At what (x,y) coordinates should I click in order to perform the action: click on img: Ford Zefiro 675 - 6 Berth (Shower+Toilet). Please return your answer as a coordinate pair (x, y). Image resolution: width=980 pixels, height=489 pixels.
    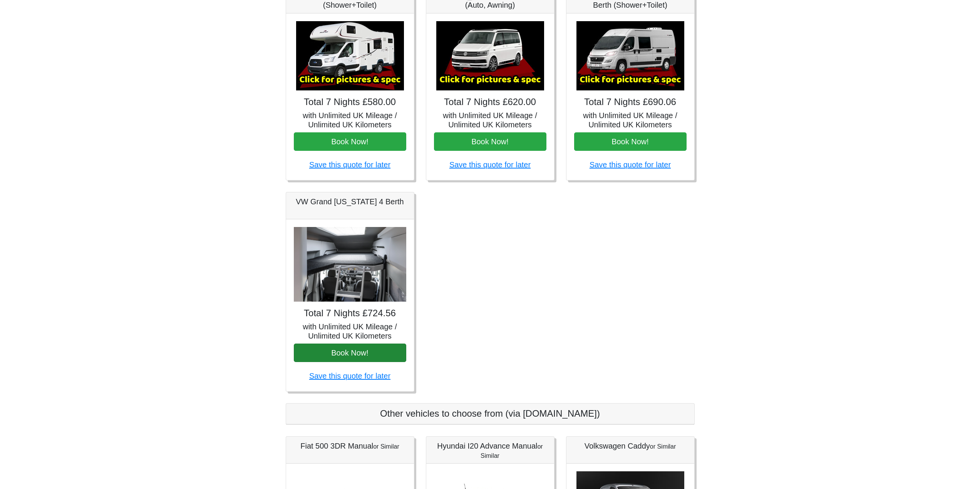
    Looking at the image, I should click on (350, 56).